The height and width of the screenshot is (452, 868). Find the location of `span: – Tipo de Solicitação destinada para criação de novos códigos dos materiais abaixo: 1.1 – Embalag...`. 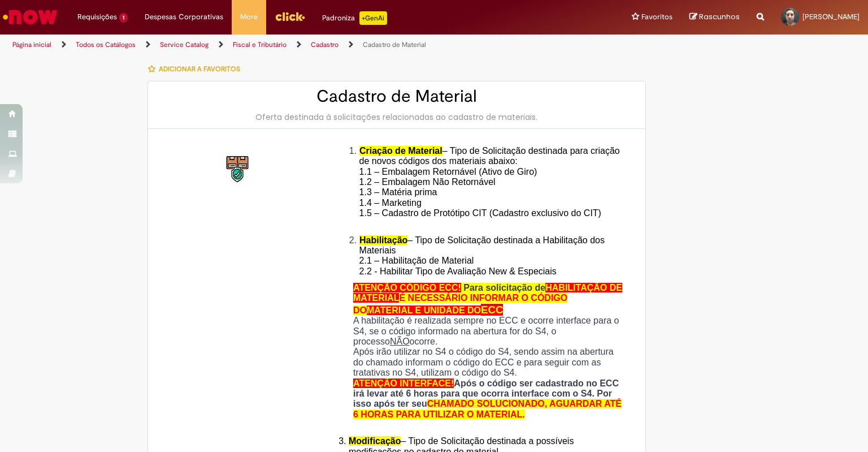

span: – Tipo de Solicitação destinada para criação de novos códigos dos materiais abaixo: 1.1 – Embalag... is located at coordinates (490, 187).